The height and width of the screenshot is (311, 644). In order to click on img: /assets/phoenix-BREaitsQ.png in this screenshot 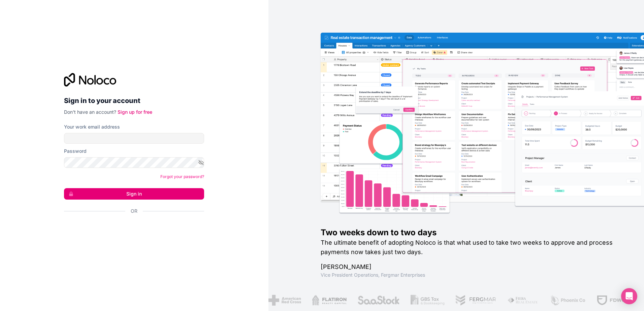, I will do `click(568, 300)`.